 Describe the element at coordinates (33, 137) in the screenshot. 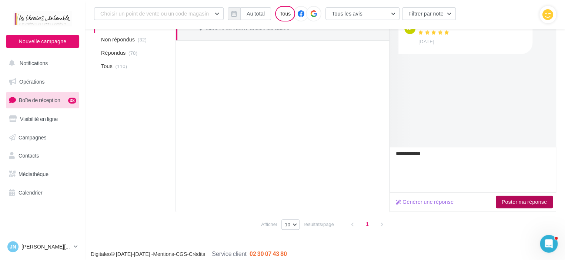

I see `span: Campagnes` at that location.